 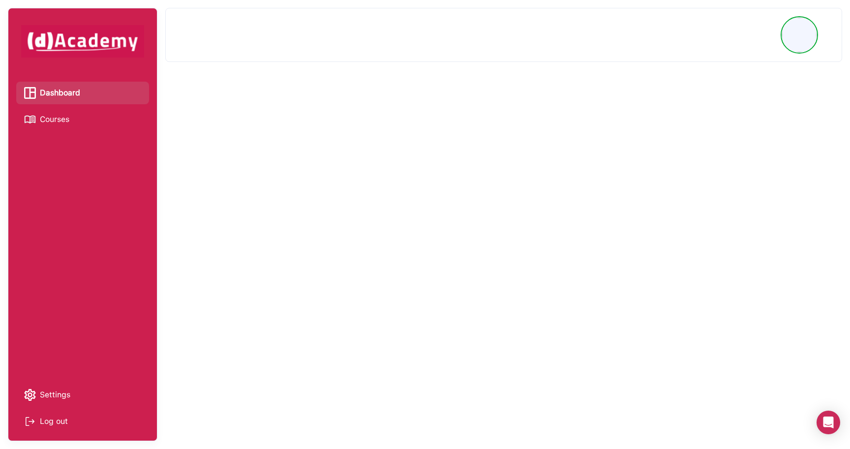 What do you see at coordinates (83, 93) in the screenshot?
I see `a: Dashboard iconDashboard` at bounding box center [83, 93].